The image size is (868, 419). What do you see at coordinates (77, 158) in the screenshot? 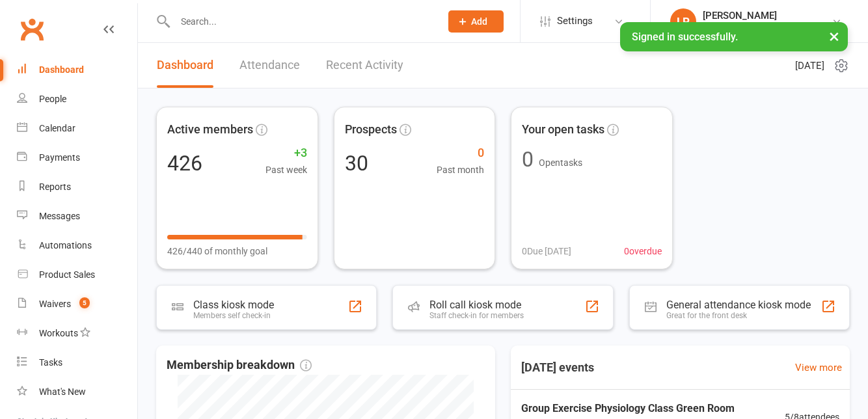
I see `a: Payments` at bounding box center [77, 158].